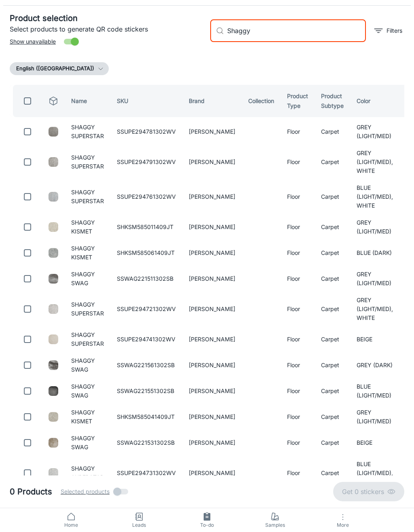 The height and width of the screenshot is (532, 414). Describe the element at coordinates (212, 101) in the screenshot. I see `th: Brand` at that location.